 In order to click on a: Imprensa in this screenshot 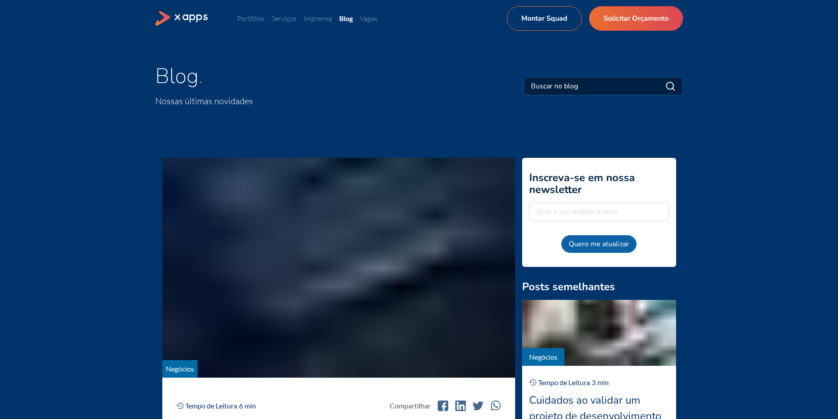, I will do `click(318, 18)`.